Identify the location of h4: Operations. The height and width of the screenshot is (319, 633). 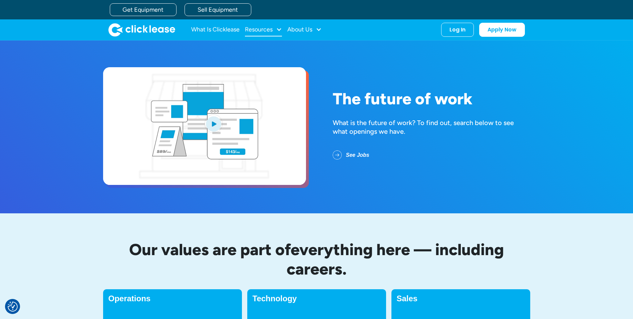
(173, 298).